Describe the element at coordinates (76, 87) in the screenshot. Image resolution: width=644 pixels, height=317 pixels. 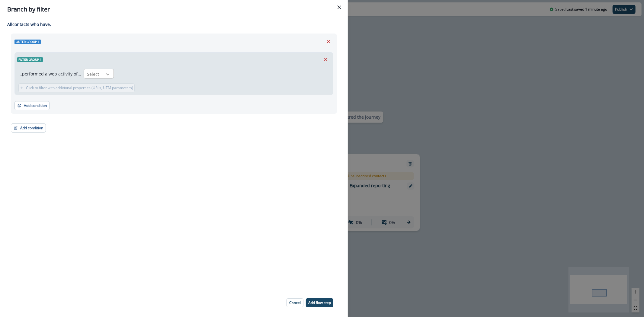
I see `button: Click to filter with additional properties (URLs, UTM parameters)` at that location.